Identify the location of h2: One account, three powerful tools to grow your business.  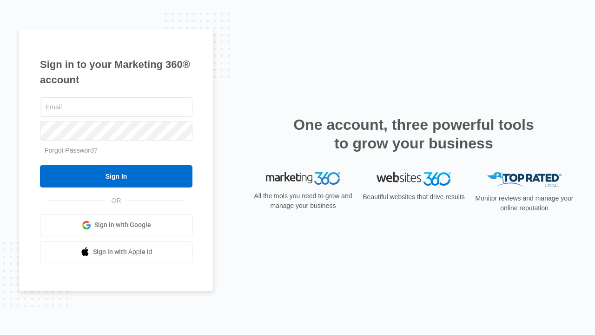
(414, 134).